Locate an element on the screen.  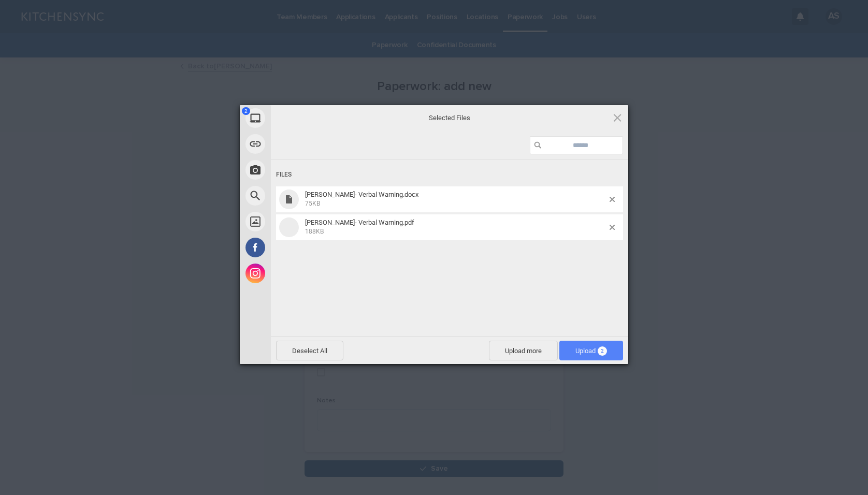
span: Selected Files is located at coordinates (450, 118).